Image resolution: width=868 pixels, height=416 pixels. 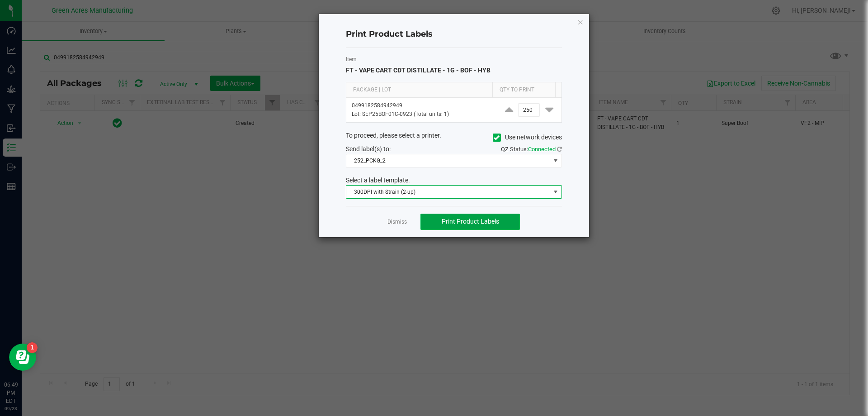 I want to click on h4: Print Product Labels, so click(x=453, y=34).